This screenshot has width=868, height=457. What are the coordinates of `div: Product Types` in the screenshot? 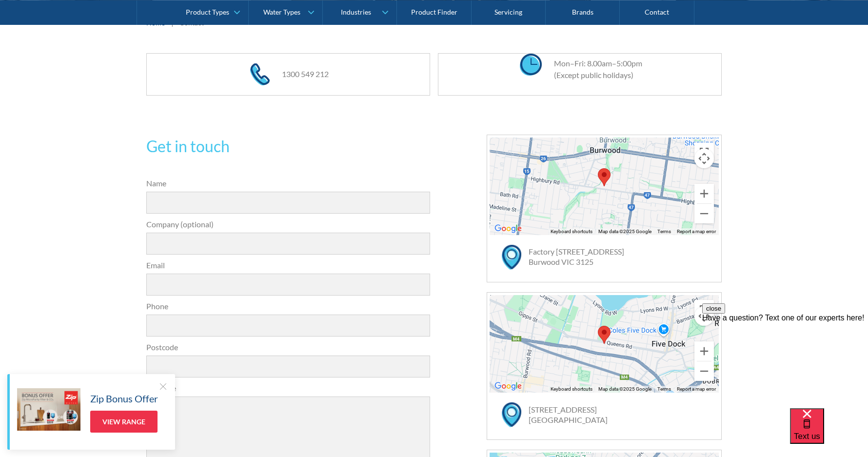 It's located at (207, 12).